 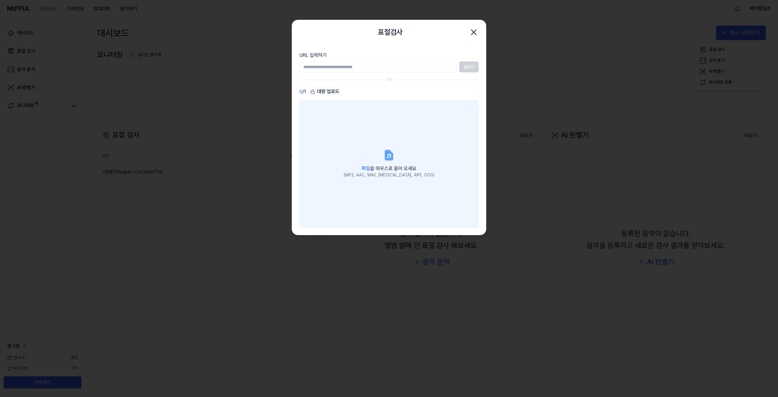 What do you see at coordinates (303, 92) in the screenshot?
I see `div: / 1` at bounding box center [303, 92].